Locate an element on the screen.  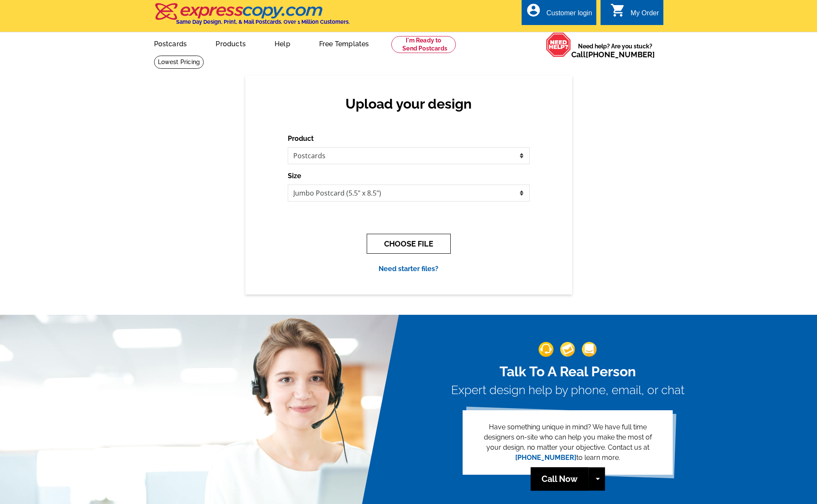
a: Call Now is located at coordinates (559, 479).